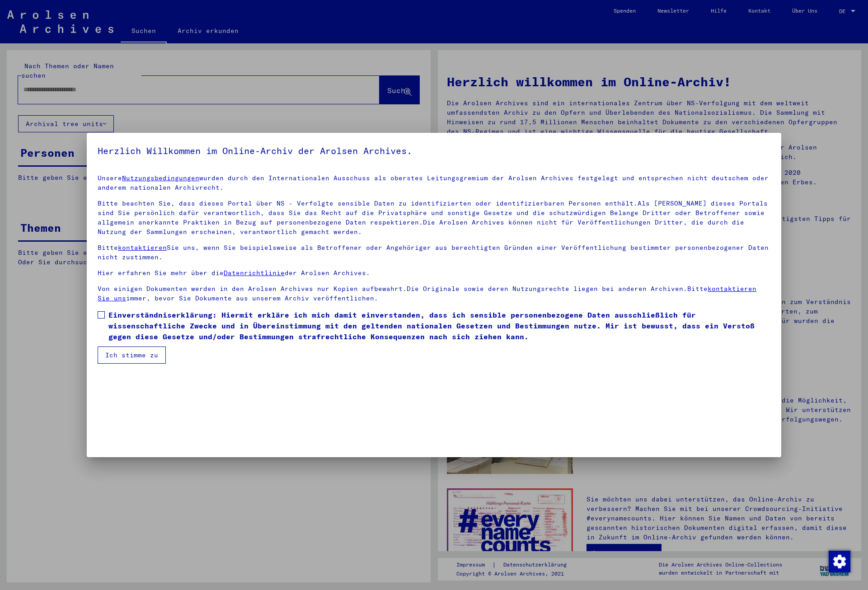  What do you see at coordinates (839, 561) in the screenshot?
I see `div: Zustimmung ändern` at bounding box center [839, 561].